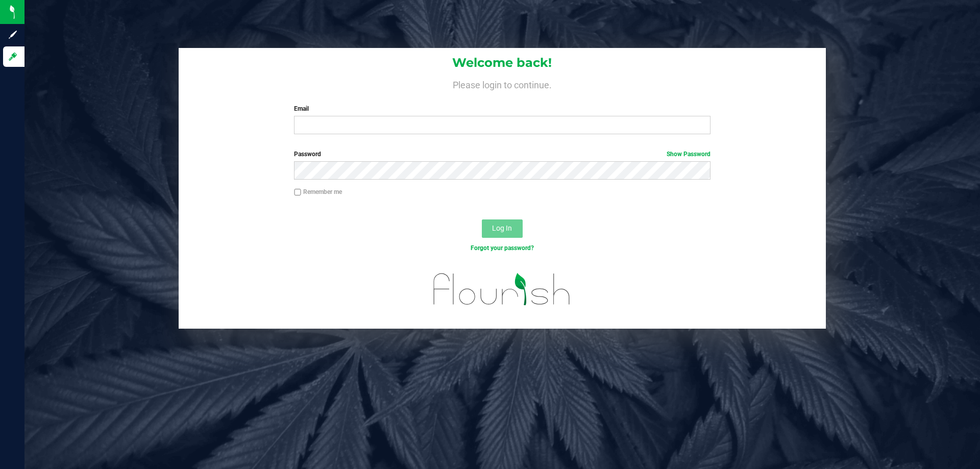 This screenshot has width=980, height=469. What do you see at coordinates (502, 109) in the screenshot?
I see `label: Email` at bounding box center [502, 109].